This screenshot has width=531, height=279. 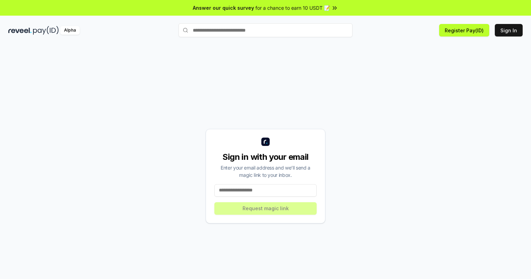 What do you see at coordinates (508, 30) in the screenshot?
I see `button: Sign In` at bounding box center [508, 30].